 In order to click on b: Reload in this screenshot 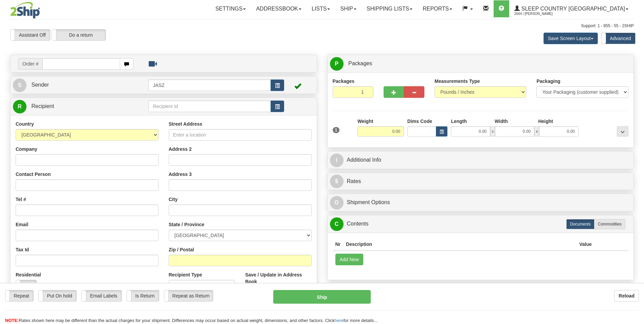, I will do `click(626, 296)`.